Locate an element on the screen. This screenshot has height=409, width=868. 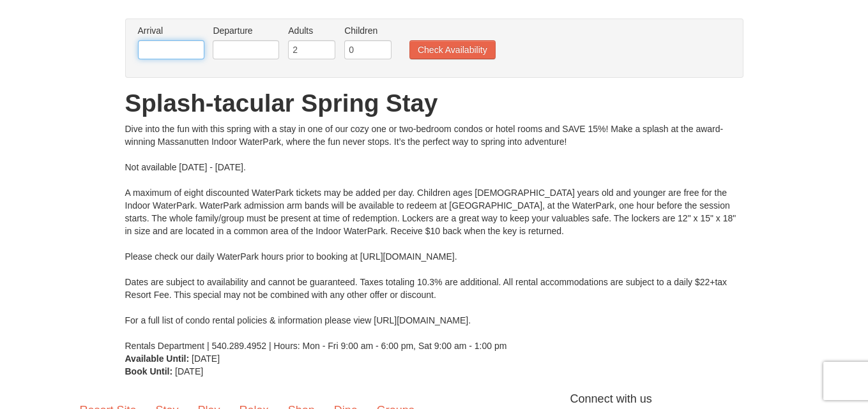
label: Arrival is located at coordinates (171, 30).